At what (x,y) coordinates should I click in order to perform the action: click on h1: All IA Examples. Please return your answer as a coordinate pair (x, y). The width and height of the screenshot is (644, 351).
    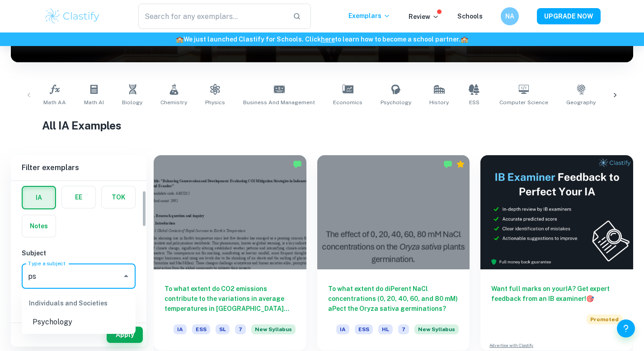
    Looking at the image, I should click on (322, 125).